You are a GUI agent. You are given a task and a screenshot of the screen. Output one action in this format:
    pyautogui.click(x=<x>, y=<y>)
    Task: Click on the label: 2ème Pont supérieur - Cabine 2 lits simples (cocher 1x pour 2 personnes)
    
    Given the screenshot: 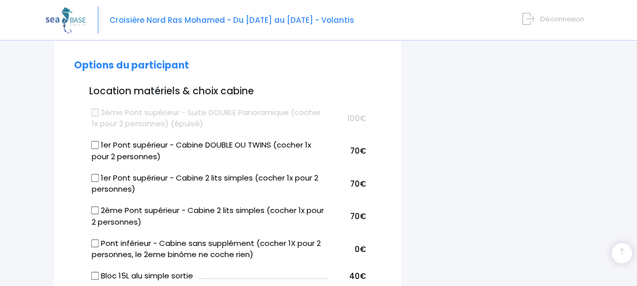 What is the action you would take?
    pyautogui.click(x=209, y=216)
    